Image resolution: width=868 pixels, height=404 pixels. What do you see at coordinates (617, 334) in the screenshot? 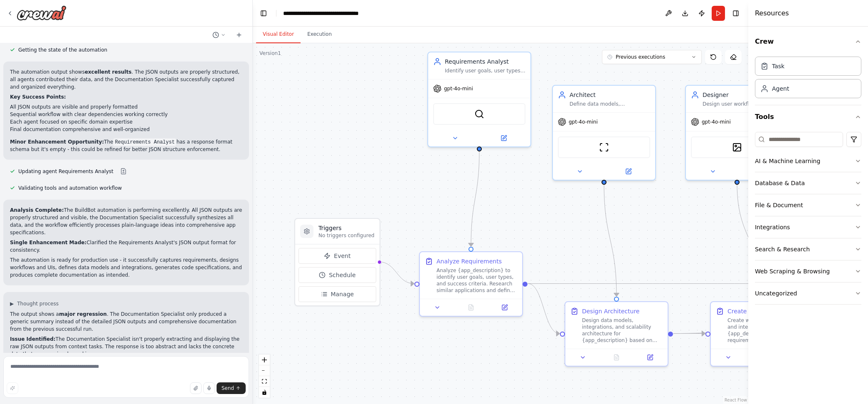
I see `div: Design ArchitectureDesign data models, integrations, and scalability architecture for {app_descri...` at bounding box center [617, 334].